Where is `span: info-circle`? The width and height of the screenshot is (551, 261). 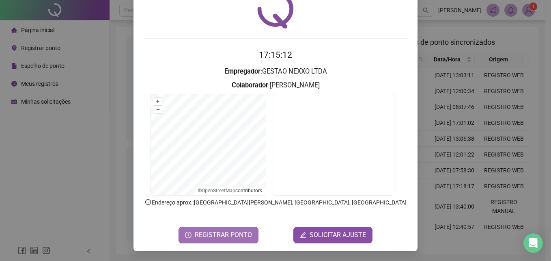 span: info-circle is located at coordinates (148, 202).